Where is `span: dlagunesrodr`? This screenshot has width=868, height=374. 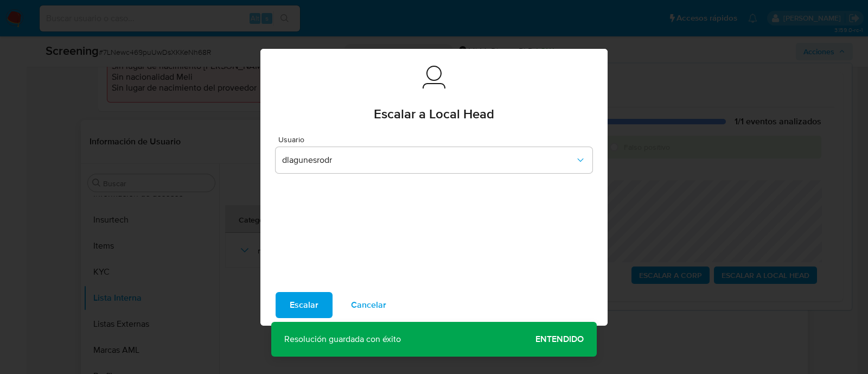
span: dlagunesrodr is located at coordinates (429, 160).